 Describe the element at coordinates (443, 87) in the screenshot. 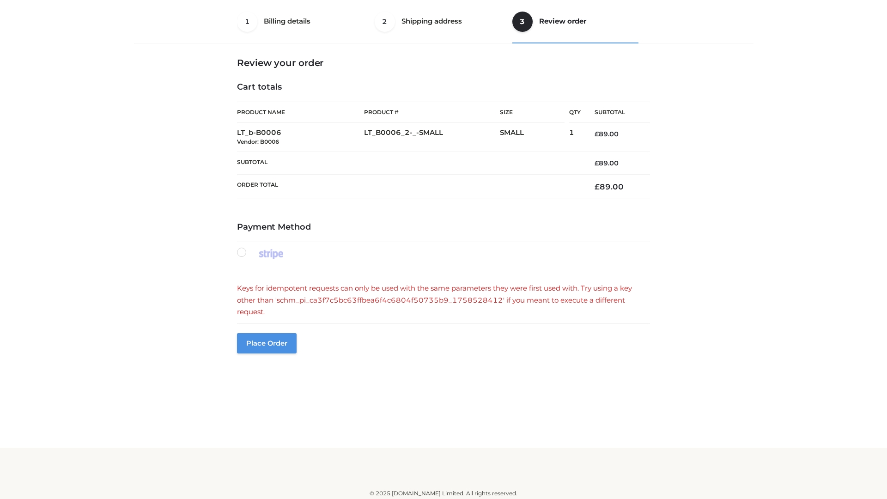

I see `h4: Cart totals` at that location.